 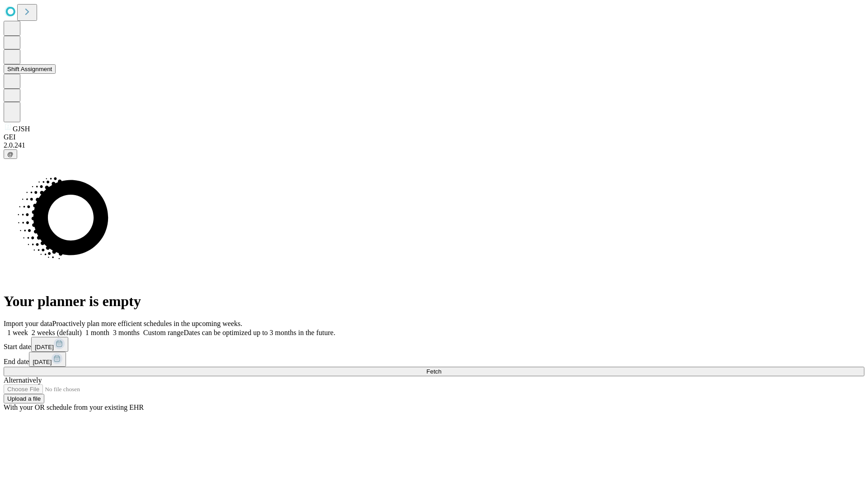 What do you see at coordinates (28, 323) in the screenshot?
I see `span: Import your data` at bounding box center [28, 323].